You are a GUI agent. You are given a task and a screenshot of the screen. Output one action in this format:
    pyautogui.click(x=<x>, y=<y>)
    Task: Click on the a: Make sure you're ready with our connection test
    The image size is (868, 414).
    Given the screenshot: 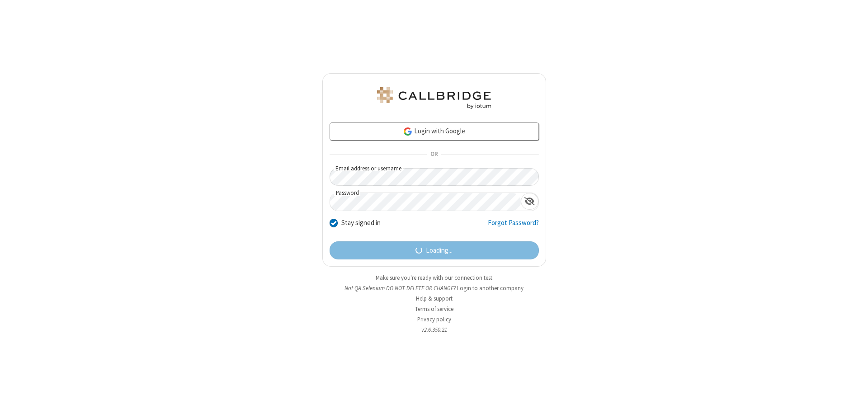 What is the action you would take?
    pyautogui.click(x=434, y=278)
    